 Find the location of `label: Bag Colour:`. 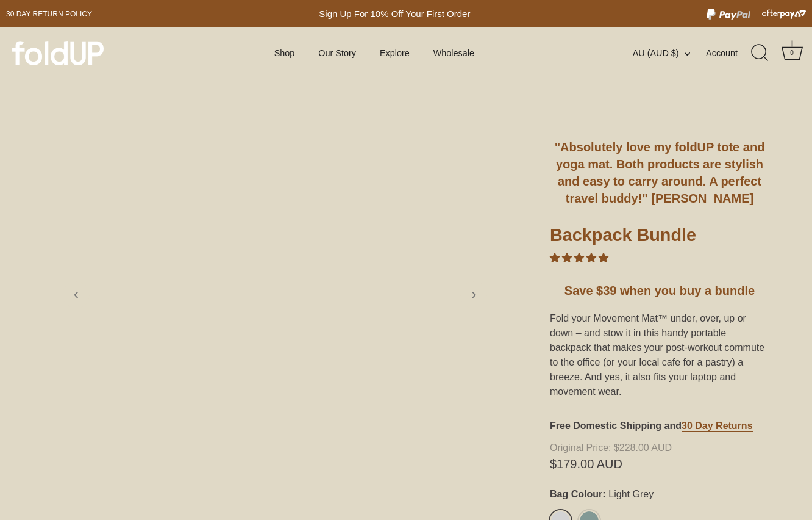

label: Bag Colour: is located at coordinates (660, 493).